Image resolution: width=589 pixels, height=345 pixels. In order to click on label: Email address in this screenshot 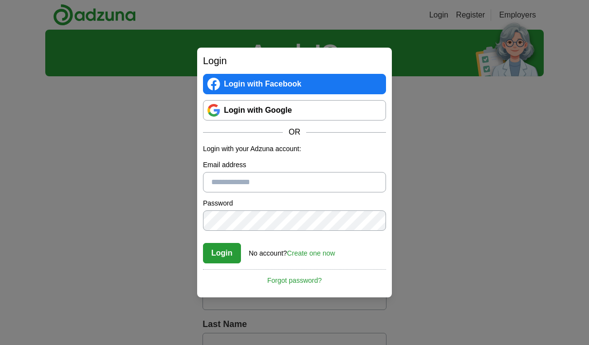, I will do `click(294, 165)`.